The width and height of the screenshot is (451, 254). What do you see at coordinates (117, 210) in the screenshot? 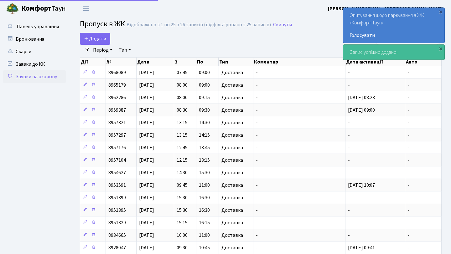
I see `span: 8951395` at bounding box center [117, 210].